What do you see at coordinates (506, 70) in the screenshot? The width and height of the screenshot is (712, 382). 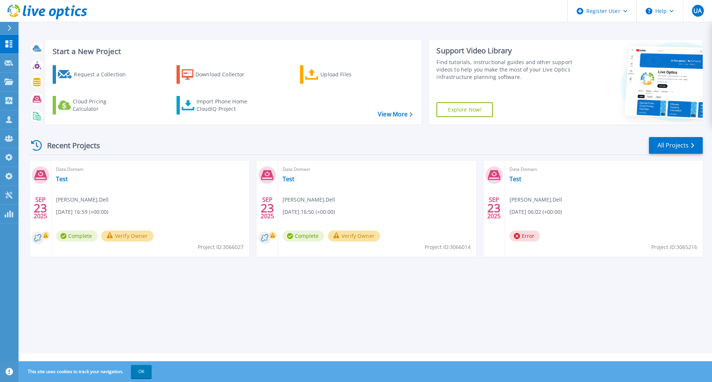 I see `div: Find tutorials, instructional guides and other support videos to help you make the most of your L...` at bounding box center [506, 70].